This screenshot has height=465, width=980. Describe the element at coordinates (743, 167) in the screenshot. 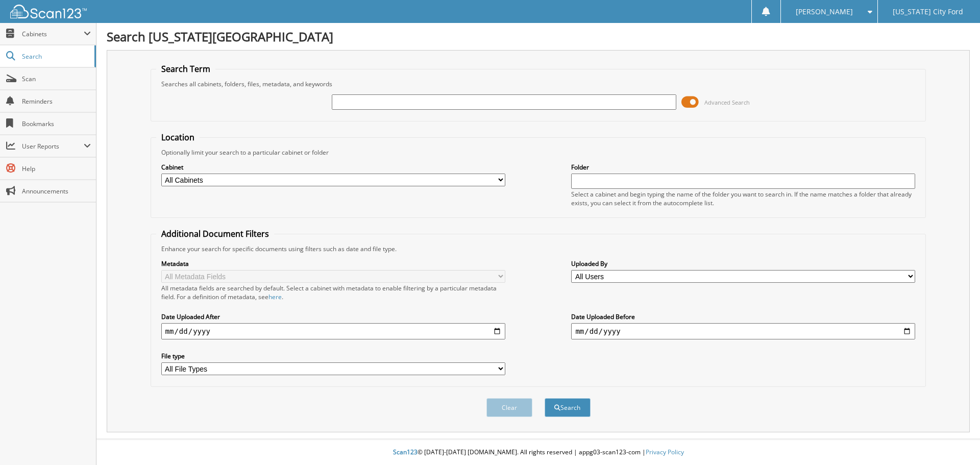

I see `label: Folder` at that location.